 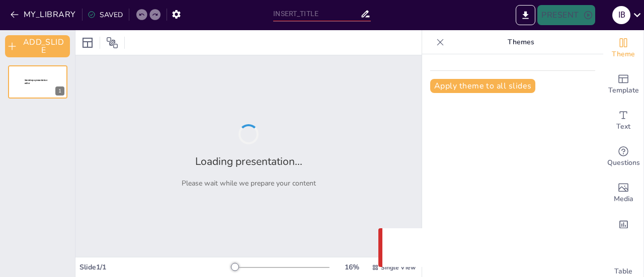 What do you see at coordinates (623, 84) in the screenshot?
I see `div: Add ready made slides` at bounding box center [623, 84].